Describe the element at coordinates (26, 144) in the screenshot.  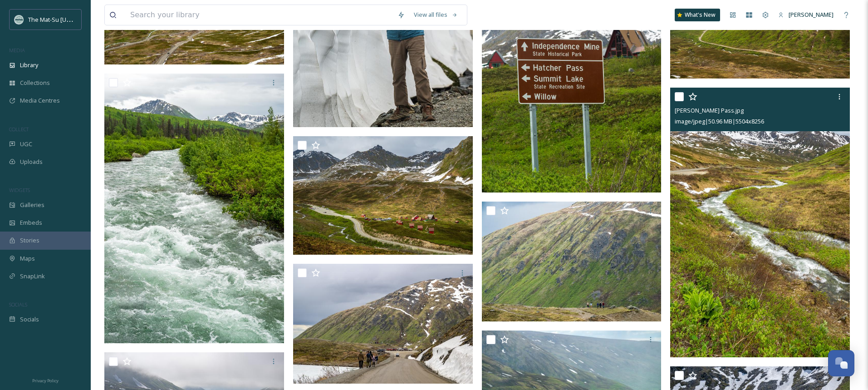
I see `span: UGC` at that location.